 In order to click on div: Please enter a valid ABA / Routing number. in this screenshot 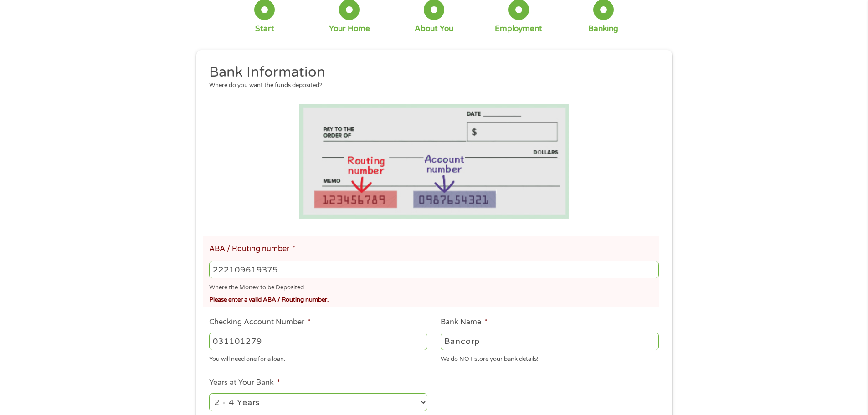, I will do `click(434, 299)`.